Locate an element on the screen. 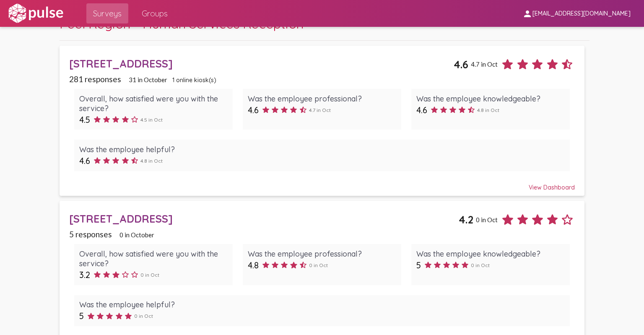 The height and width of the screenshot is (335, 644). a: Groups is located at coordinates (155, 14).